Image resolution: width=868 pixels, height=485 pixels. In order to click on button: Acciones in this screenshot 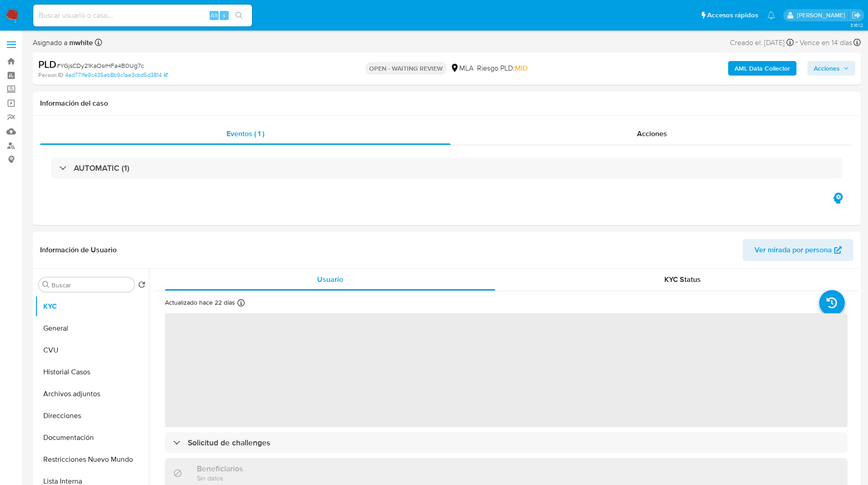, I will do `click(831, 69)`.